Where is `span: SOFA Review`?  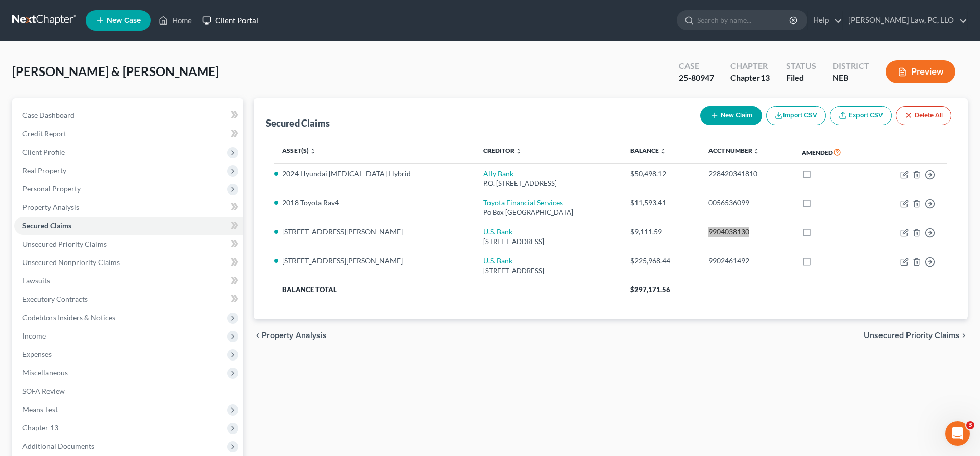
span: SOFA Review is located at coordinates (43, 390).